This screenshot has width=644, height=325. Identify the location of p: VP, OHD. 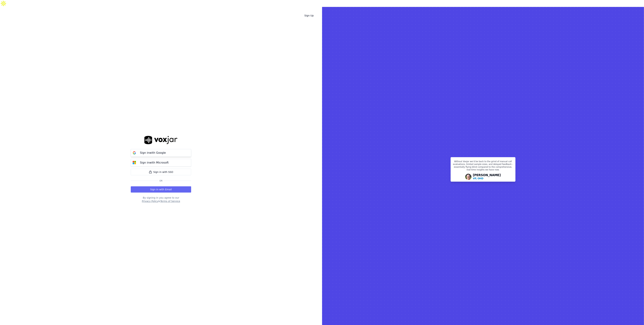
(478, 178).